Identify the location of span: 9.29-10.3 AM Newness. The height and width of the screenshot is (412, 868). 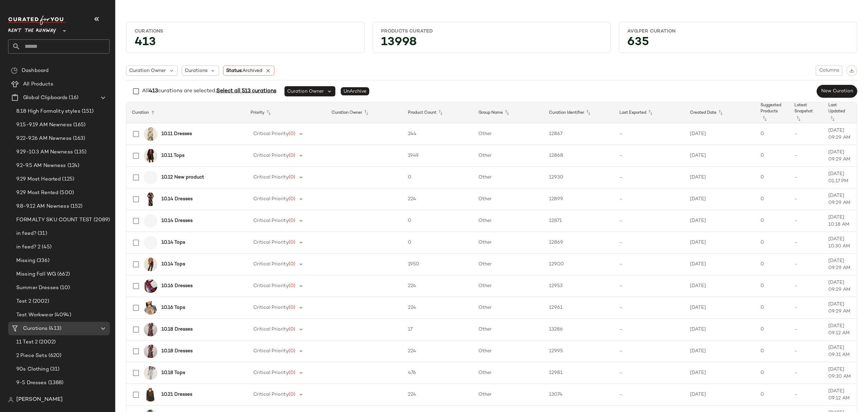
(45, 152).